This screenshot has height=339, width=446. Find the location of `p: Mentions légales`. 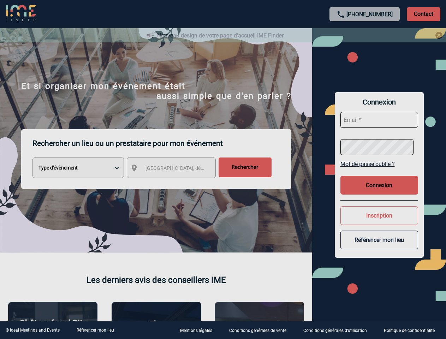

p: Mentions légales is located at coordinates (196, 331).